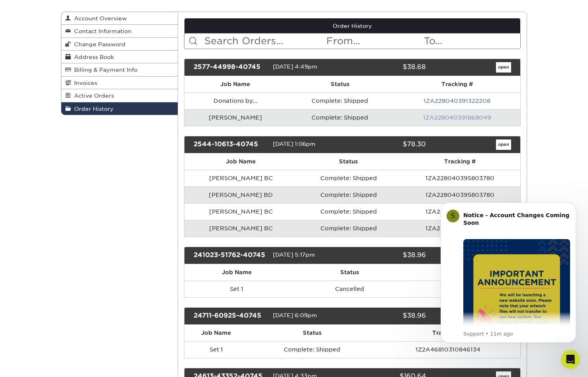 This screenshot has height=377, width=588. Describe the element at coordinates (119, 44) in the screenshot. I see `a: Change Password` at that location.